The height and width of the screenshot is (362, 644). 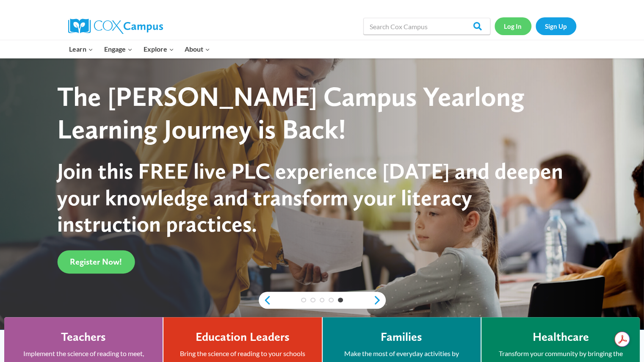 What do you see at coordinates (81, 49) in the screenshot?
I see `button: Child menu of Learn` at bounding box center [81, 49].